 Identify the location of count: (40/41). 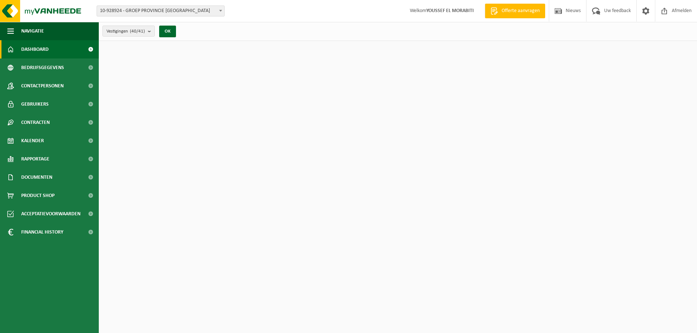
(137, 31).